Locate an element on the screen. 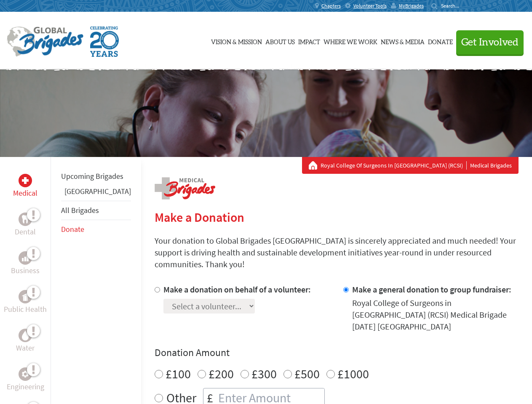 This screenshot has width=532, height=404. a: BusinessBusiness is located at coordinates (25, 264).